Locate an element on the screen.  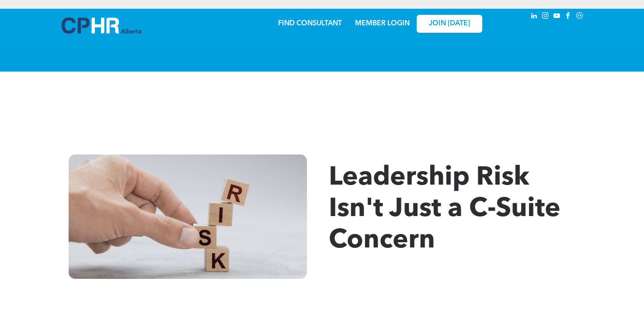
a: facebook is located at coordinates (569, 16).